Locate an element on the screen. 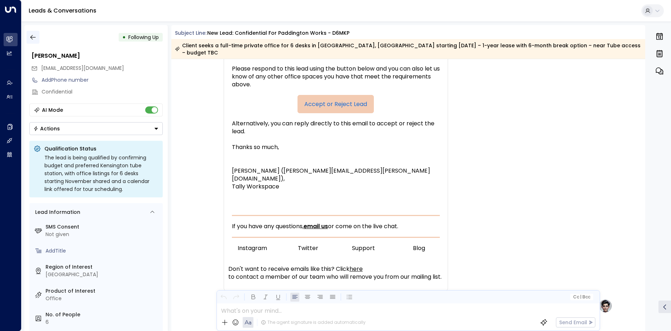  div: Actions is located at coordinates (47, 129).